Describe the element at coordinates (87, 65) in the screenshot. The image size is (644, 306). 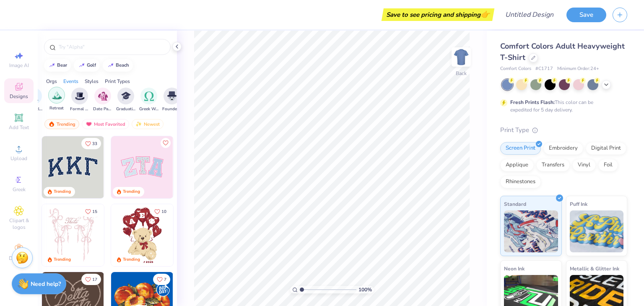
I see `button: golf` at that location.